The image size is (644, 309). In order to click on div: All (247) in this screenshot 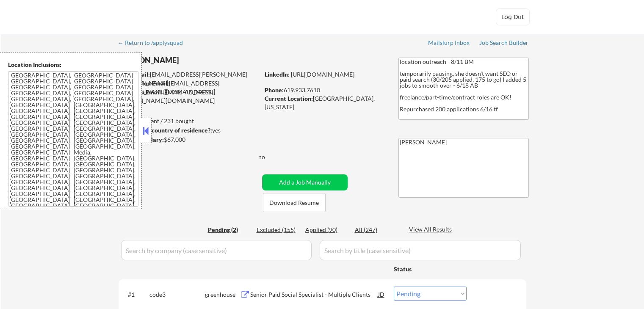, I will do `click(376, 229)`.